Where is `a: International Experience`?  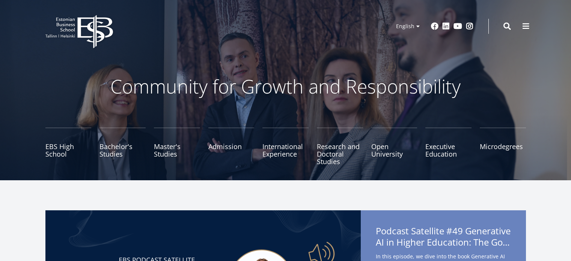 a: International Experience is located at coordinates (285, 146).